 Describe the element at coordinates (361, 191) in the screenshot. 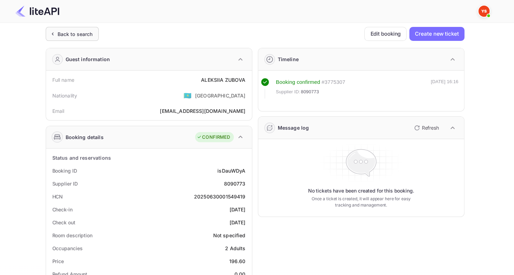

I see `p: No tickets have been created for this booking.` at that location.